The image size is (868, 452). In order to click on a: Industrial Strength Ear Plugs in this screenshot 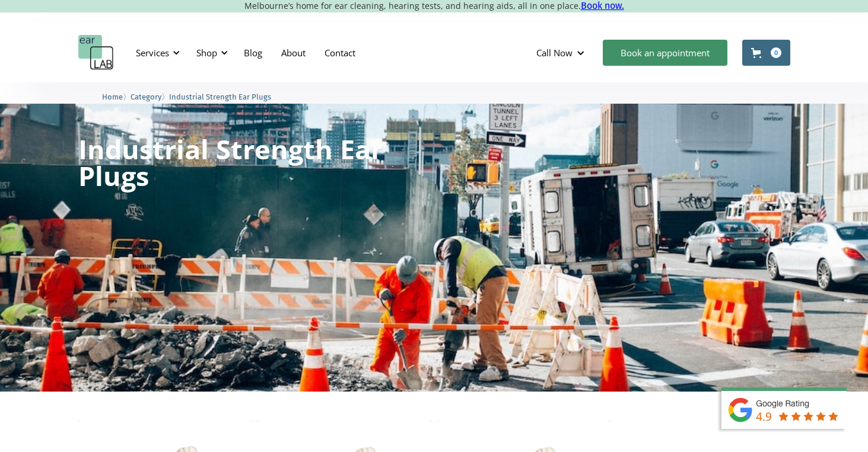, I will do `click(220, 96)`.